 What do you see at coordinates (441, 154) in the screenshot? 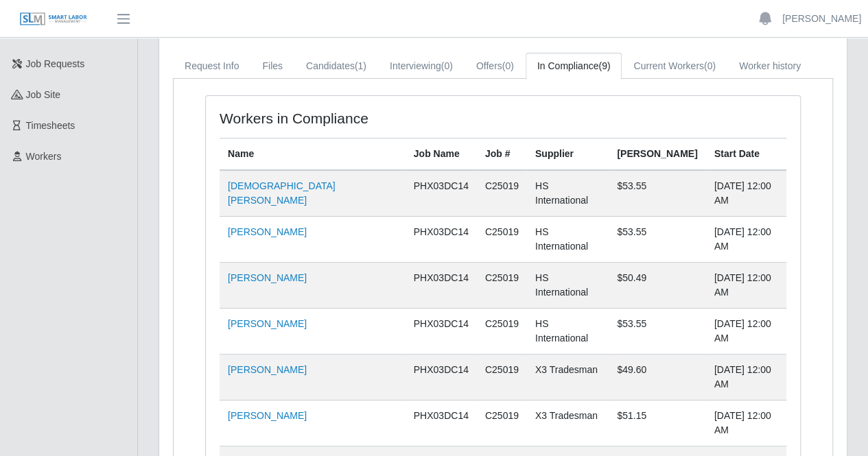
I see `th: Job Name` at bounding box center [441, 154].